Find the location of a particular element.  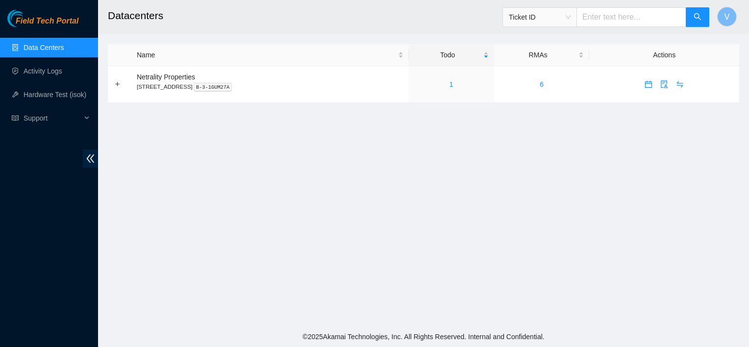

a: audit is located at coordinates (664, 84).